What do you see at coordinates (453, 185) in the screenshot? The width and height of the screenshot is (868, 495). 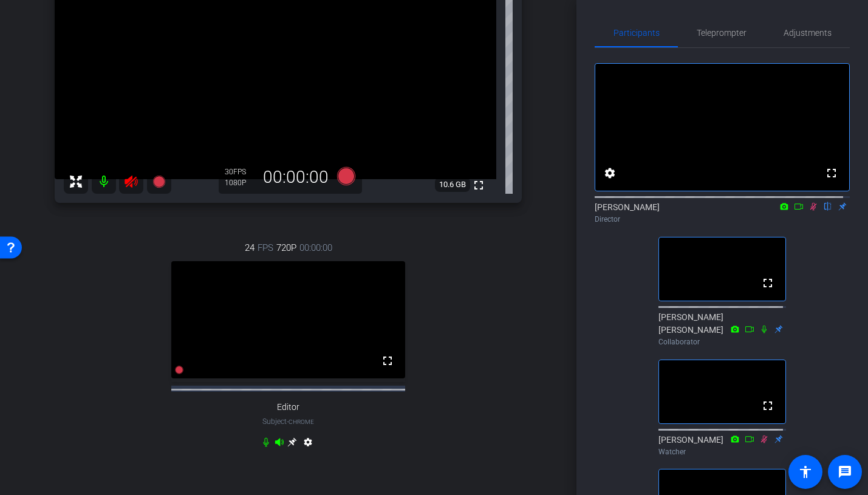 I see `span: 10.6 GB` at bounding box center [453, 185].